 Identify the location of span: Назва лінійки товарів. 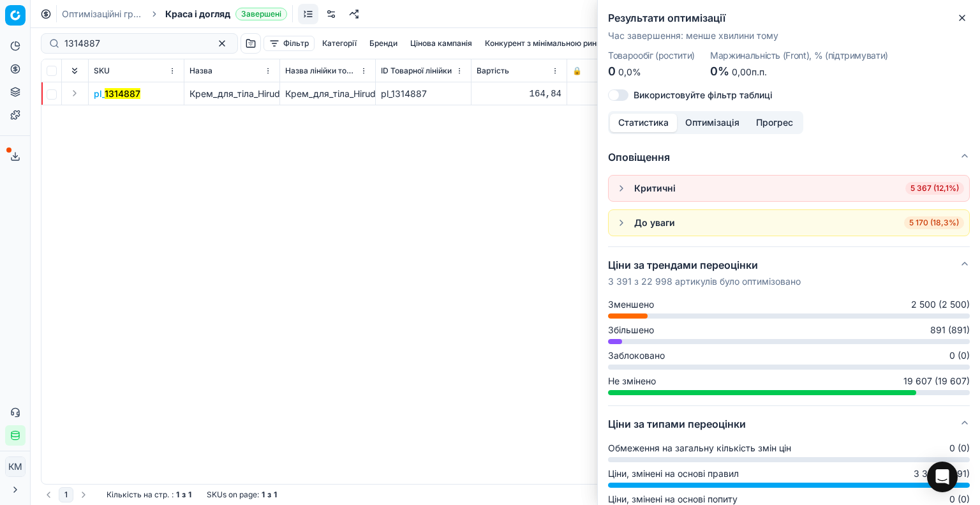
(321, 71).